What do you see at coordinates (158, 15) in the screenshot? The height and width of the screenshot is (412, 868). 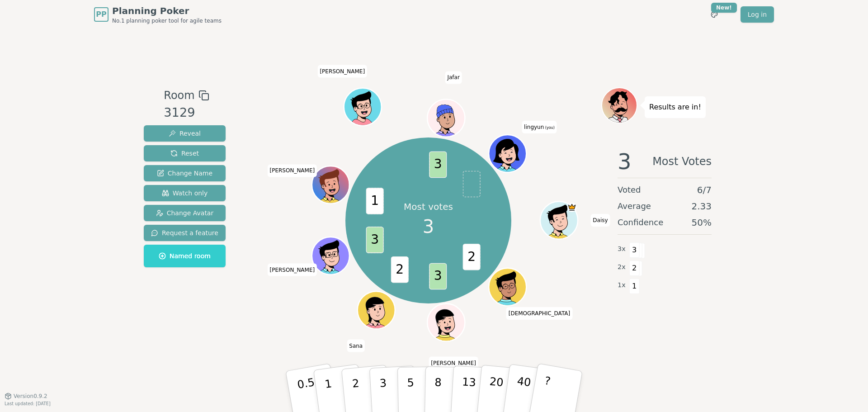 I see `a: PPPlanning PokerNo.1 planning poker tool for agile teams` at bounding box center [158, 15].